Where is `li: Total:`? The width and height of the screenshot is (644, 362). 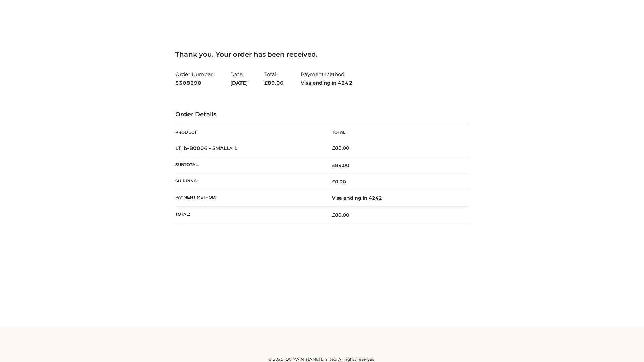
li: Total: is located at coordinates (274, 79).